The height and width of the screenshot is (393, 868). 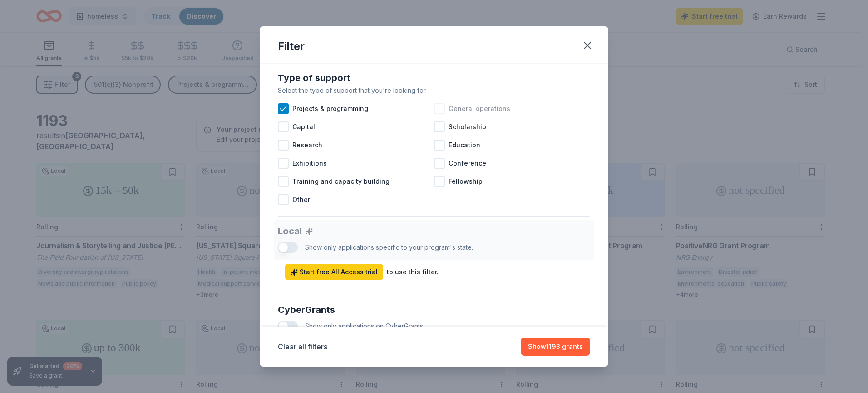 What do you see at coordinates (434, 91) in the screenshot?
I see `div: Select the type of support that you're looking for.` at bounding box center [434, 91].